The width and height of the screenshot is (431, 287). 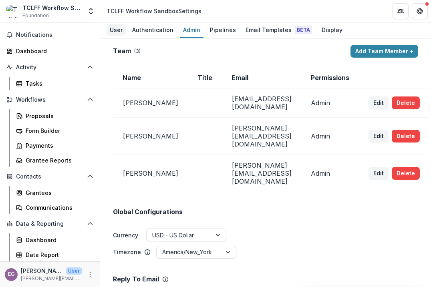 I want to click on p: ( 3 ), so click(x=138, y=51).